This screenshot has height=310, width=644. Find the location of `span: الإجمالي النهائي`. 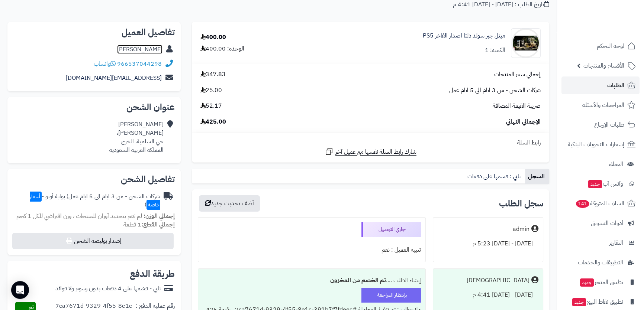

span: الإجمالي النهائي is located at coordinates (524, 122).